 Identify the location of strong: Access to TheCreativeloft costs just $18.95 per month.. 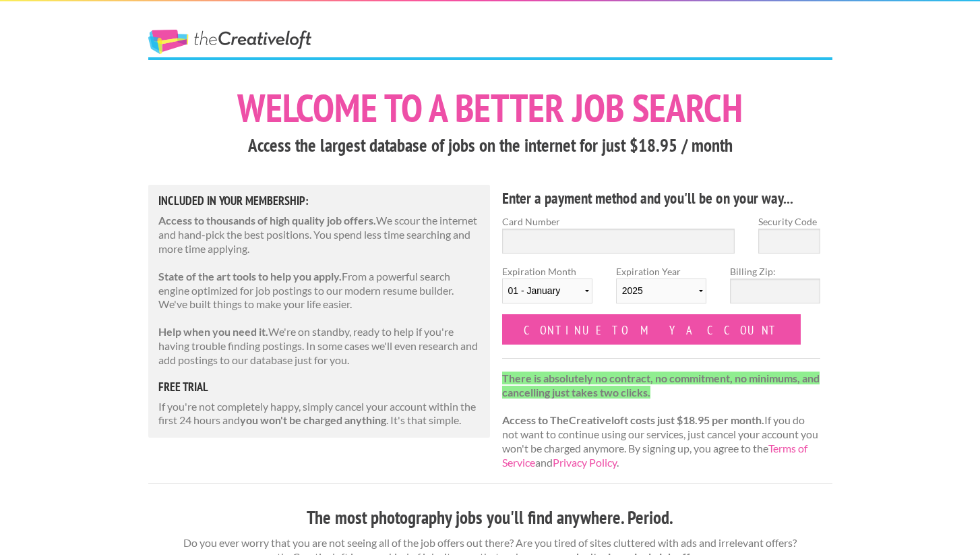
(633, 419).